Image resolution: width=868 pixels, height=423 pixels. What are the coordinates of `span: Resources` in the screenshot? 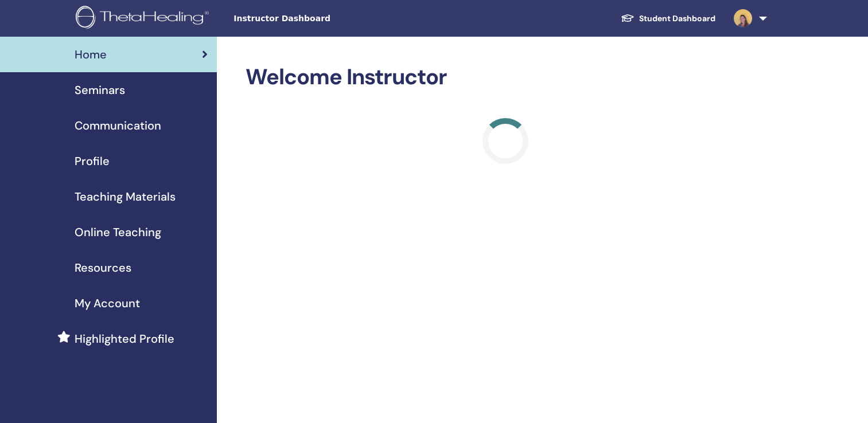 It's located at (103, 268).